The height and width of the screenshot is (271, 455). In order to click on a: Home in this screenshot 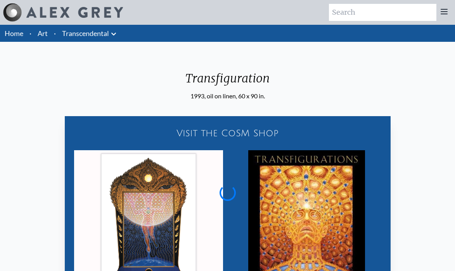, I will do `click(14, 33)`.